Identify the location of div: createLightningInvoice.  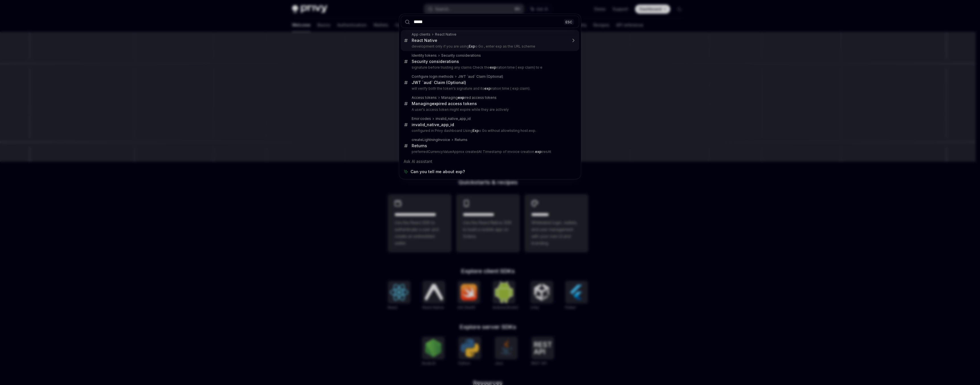
(431, 140).